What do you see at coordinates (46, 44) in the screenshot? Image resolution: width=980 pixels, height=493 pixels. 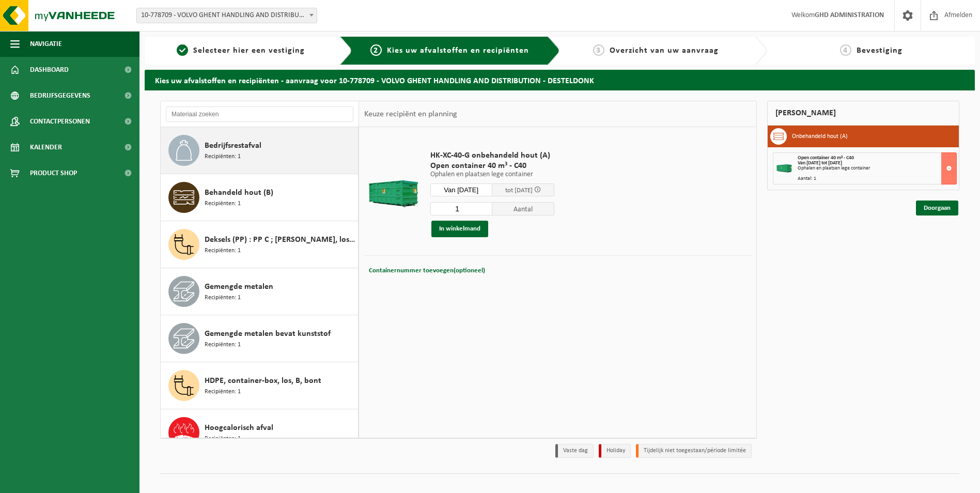 I see `span: Navigatie` at bounding box center [46, 44].